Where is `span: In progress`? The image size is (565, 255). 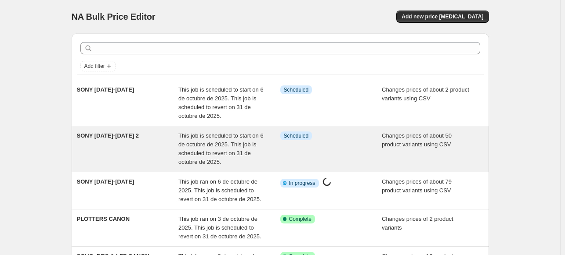
span: In progress is located at coordinates (302, 184).